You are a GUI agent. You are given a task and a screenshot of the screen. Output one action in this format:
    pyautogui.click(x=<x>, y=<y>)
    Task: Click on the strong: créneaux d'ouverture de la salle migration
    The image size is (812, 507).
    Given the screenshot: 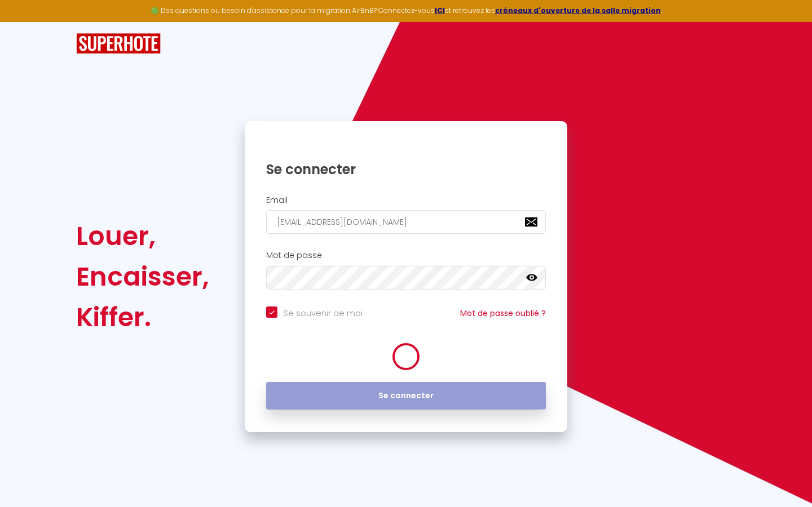 What is the action you would take?
    pyautogui.click(x=578, y=10)
    